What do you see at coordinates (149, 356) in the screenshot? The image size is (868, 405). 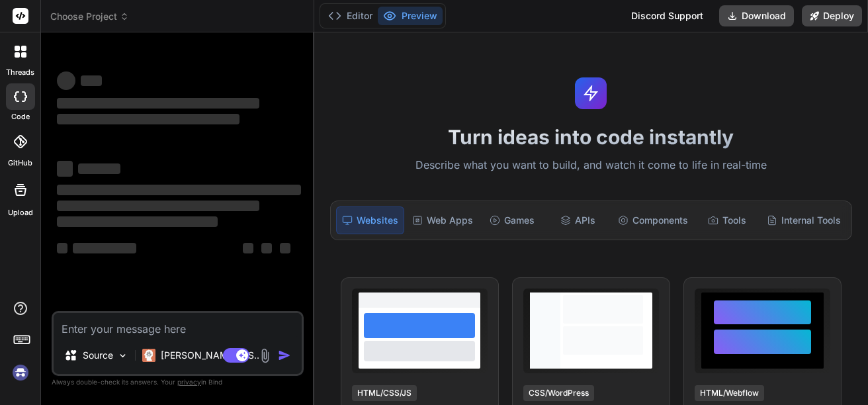 I see `img: Claude 4 Sonnet` at bounding box center [149, 356].